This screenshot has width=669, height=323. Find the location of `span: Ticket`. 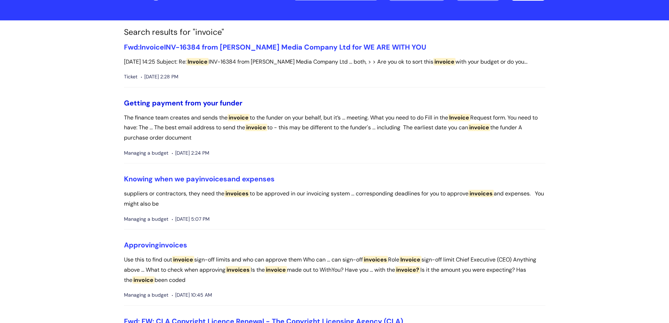

span: Ticket is located at coordinates (131, 77).